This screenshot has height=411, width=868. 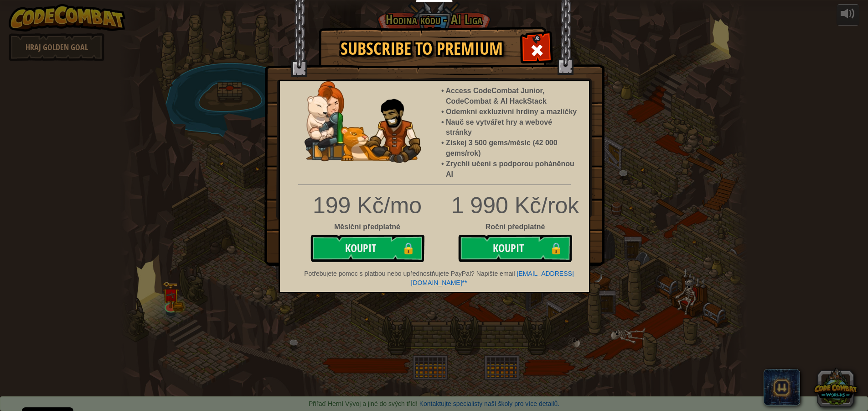 What do you see at coordinates (513, 148) in the screenshot?
I see `li: Získej 3 500 gems/měsíc (42 000 gems/rok)` at bounding box center [513, 148].